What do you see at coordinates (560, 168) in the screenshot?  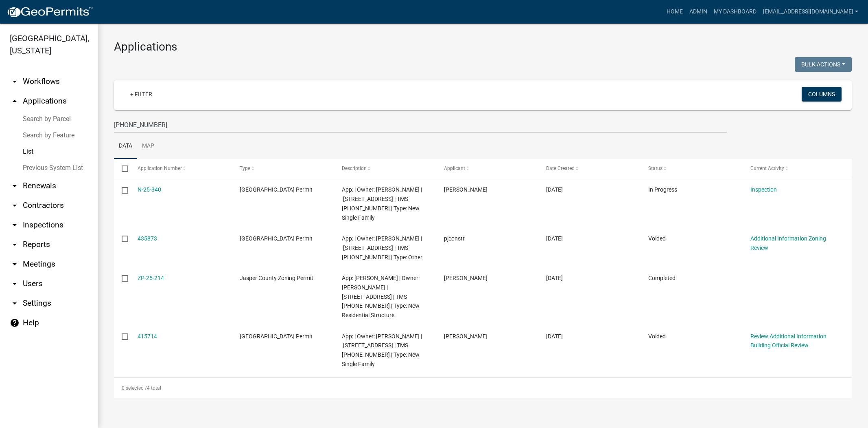 I see `span: Date Created` at bounding box center [560, 168].